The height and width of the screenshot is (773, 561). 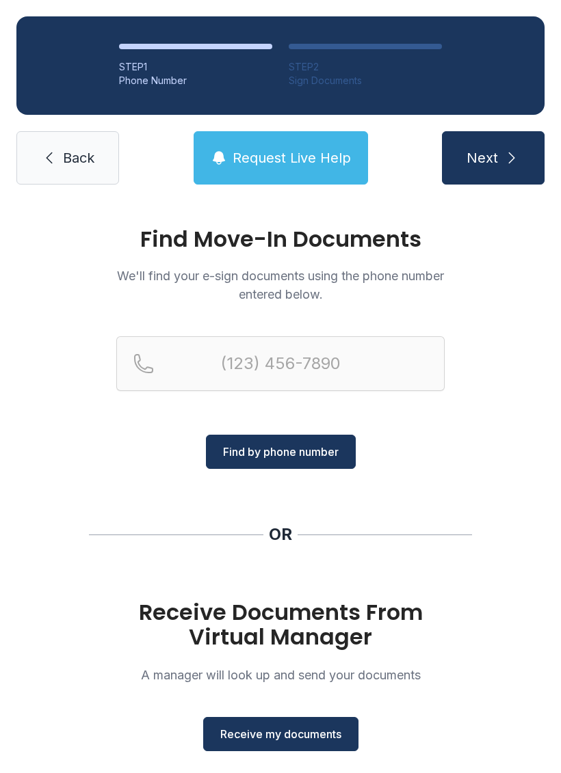 I want to click on div: OR, so click(x=280, y=535).